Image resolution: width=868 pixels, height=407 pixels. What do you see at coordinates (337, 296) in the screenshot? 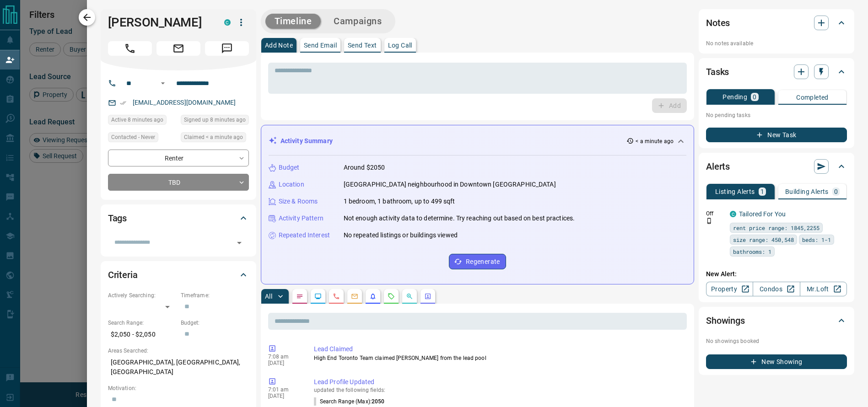
I see `svg: Calls` at bounding box center [337, 296].